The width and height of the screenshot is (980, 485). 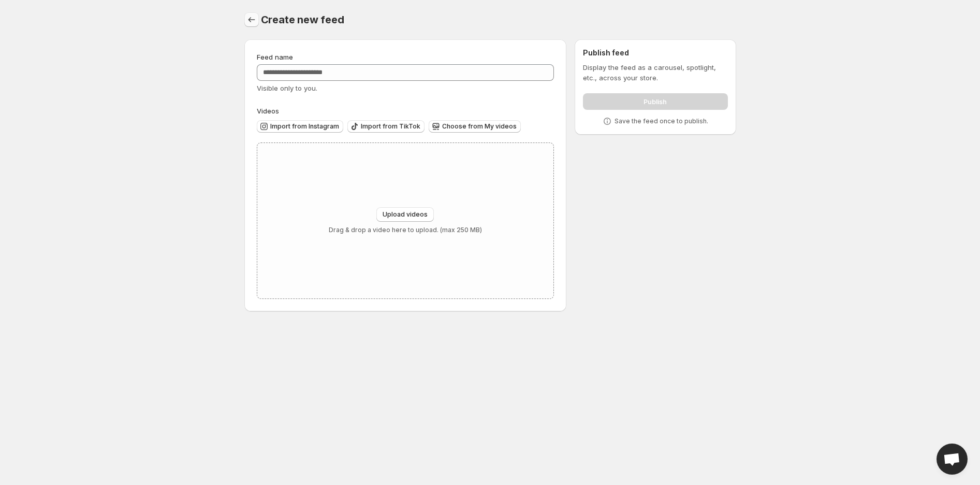 I want to click on span: Choose from My videos, so click(x=479, y=127).